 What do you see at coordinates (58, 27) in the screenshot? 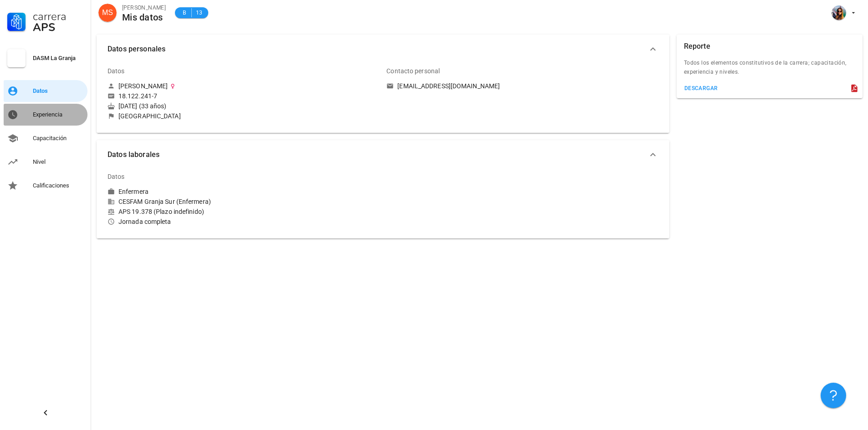
I see `div: APS` at bounding box center [58, 27].